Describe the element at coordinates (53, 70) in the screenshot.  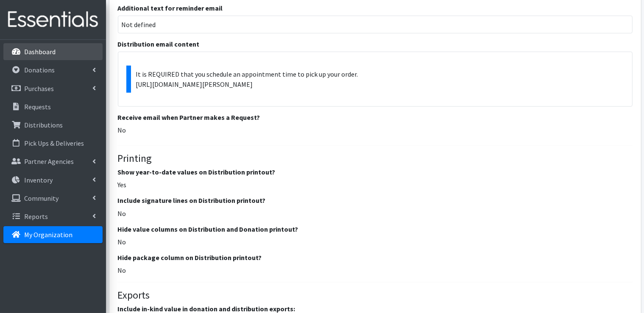
I see `a: Donations` at that location.